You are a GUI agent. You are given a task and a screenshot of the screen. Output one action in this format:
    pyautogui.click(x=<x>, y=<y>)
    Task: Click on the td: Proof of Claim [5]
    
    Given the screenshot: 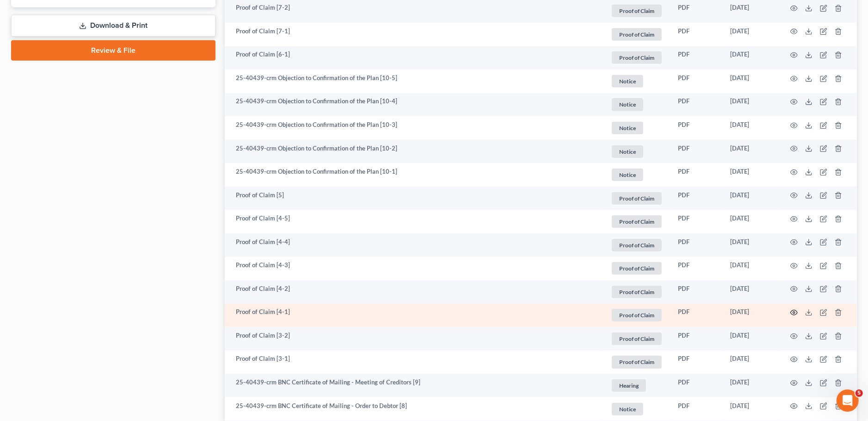 What is the action you would take?
    pyautogui.click(x=414, y=198)
    